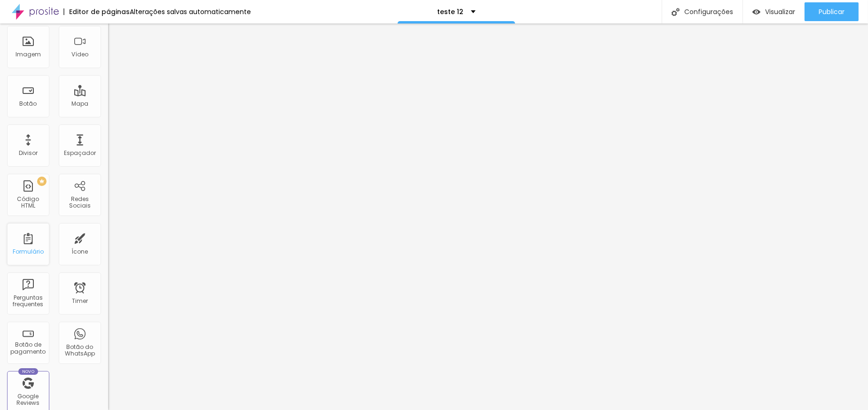 The width and height of the screenshot is (868, 410). Describe the element at coordinates (781, 12) in the screenshot. I see `span: Visualizar` at that location.